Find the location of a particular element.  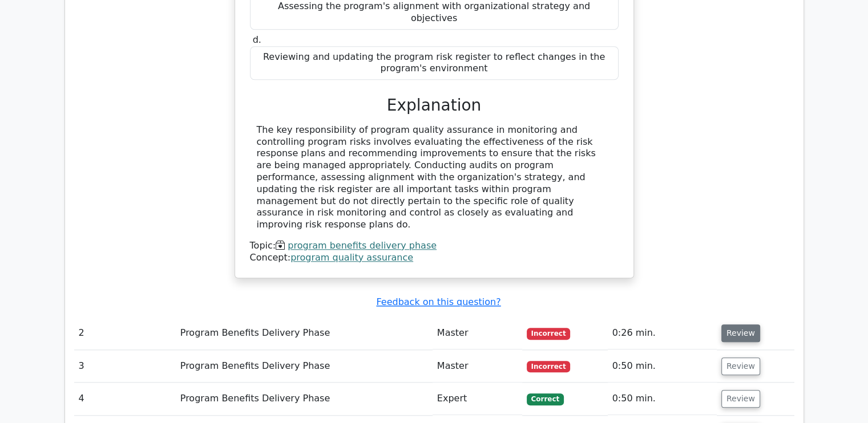

a: program quality assurance is located at coordinates (351, 257).